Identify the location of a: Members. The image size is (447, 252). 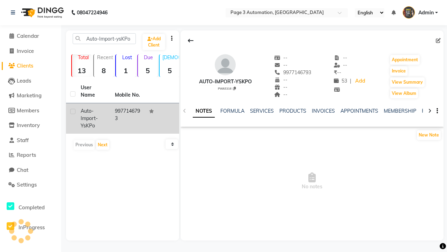
(30, 110).